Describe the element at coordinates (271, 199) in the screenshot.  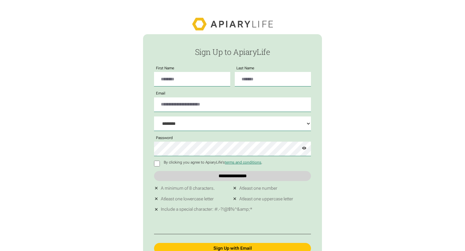
I see `li: Atleast one uppercase letter` at that location.